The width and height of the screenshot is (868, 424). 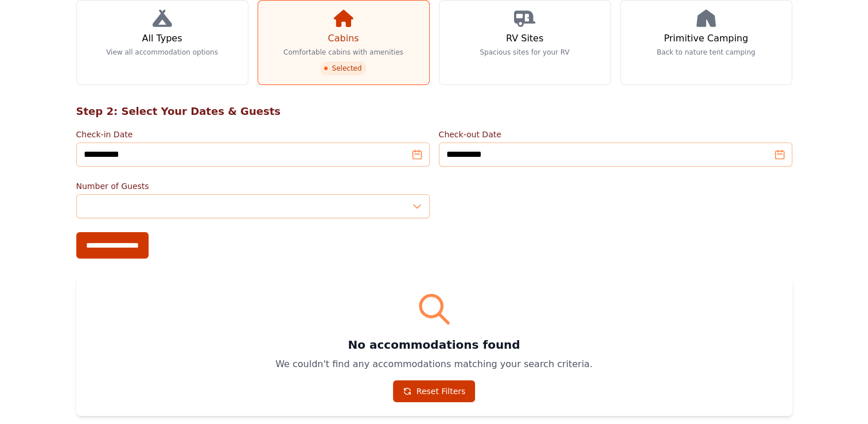 I want to click on label: Check-out Date, so click(x=615, y=134).